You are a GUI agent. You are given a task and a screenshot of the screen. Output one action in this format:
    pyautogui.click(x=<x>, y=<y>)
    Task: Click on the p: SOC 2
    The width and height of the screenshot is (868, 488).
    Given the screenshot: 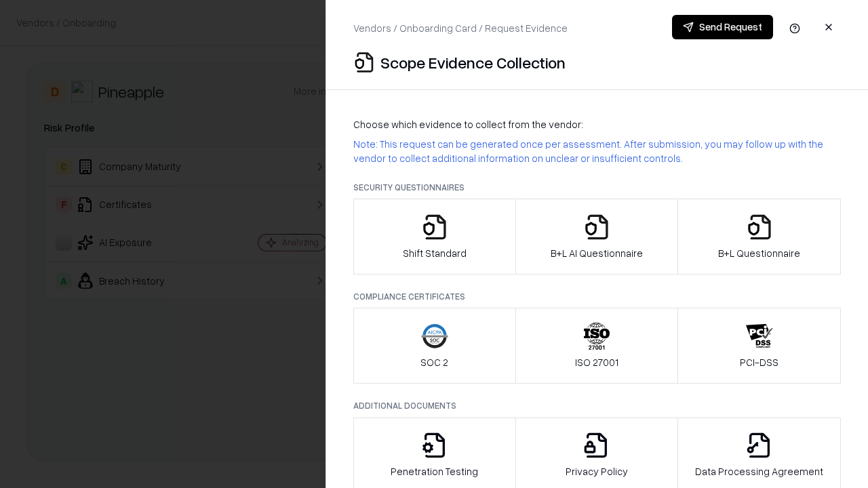 What is the action you would take?
    pyautogui.click(x=434, y=362)
    